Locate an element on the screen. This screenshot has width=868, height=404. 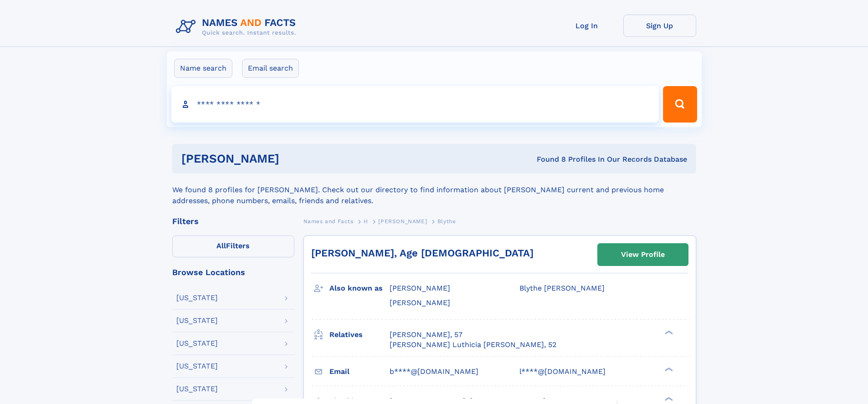
div: Filters is located at coordinates (233, 221).